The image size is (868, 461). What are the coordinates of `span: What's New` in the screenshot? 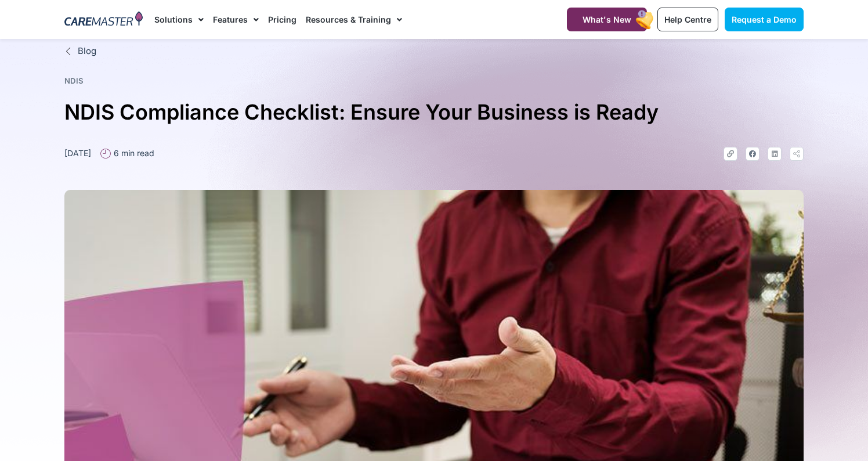 It's located at (607, 19).